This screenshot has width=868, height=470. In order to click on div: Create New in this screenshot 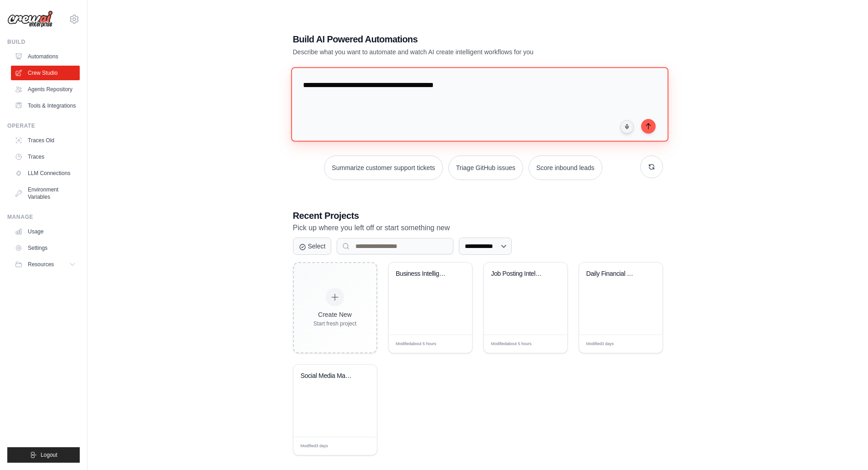, I will do `click(335, 314)`.